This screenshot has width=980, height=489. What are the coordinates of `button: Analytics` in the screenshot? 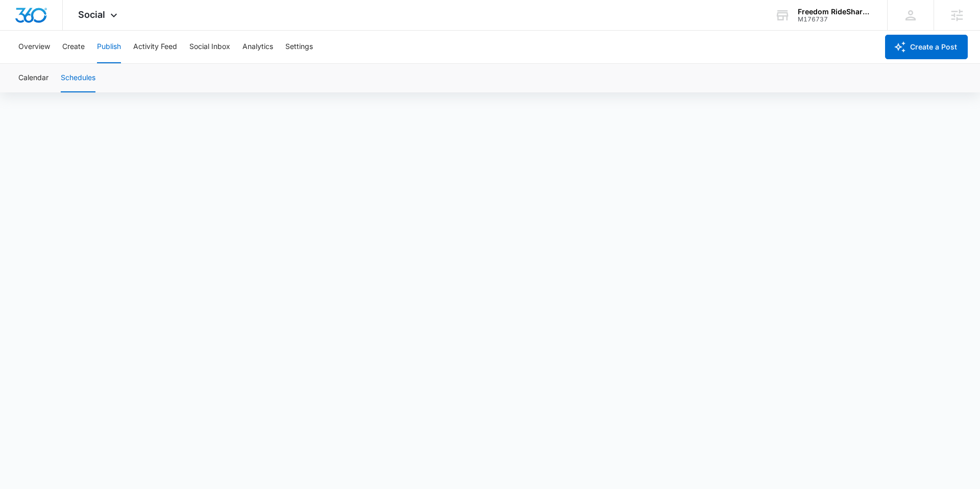 It's located at (258, 47).